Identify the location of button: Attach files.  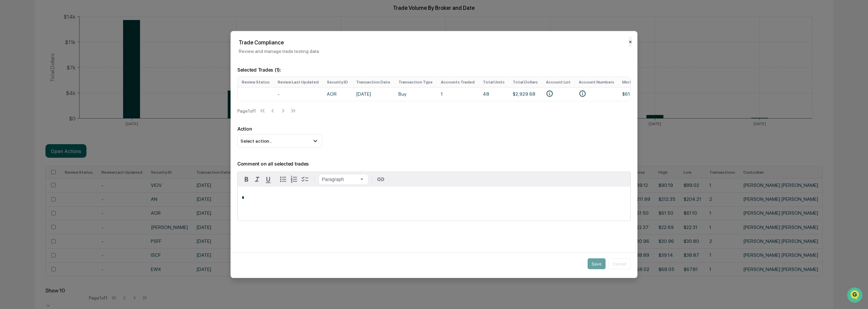
(390, 179).